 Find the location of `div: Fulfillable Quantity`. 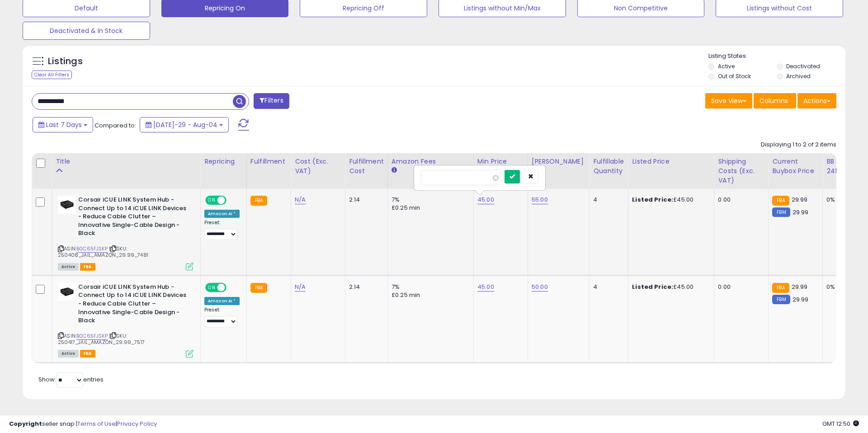

div: Fulfillable Quantity is located at coordinates (608, 167).